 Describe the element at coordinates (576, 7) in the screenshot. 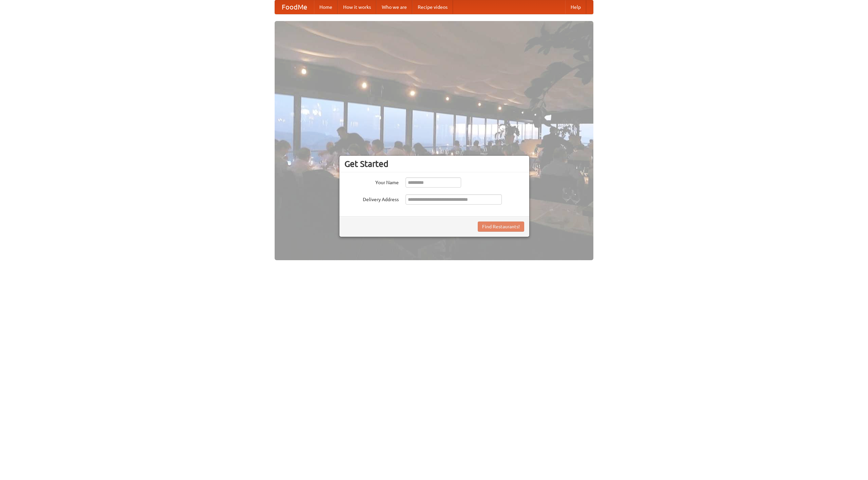

I see `a: Help` at that location.